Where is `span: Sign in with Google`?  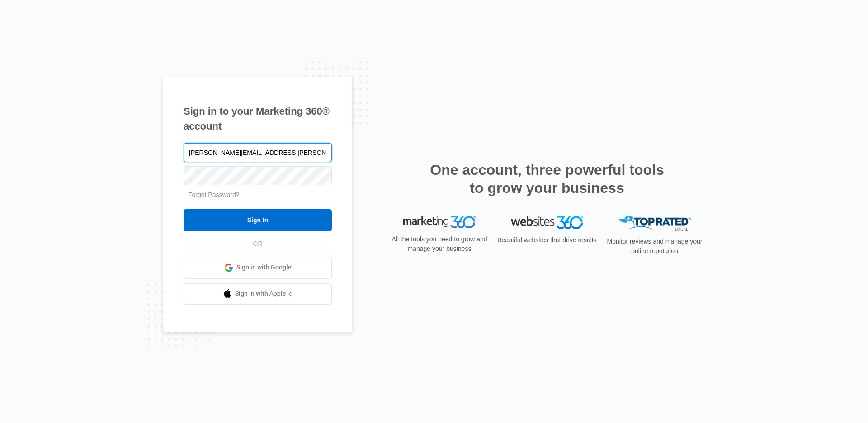 span: Sign in with Google is located at coordinates (264, 267).